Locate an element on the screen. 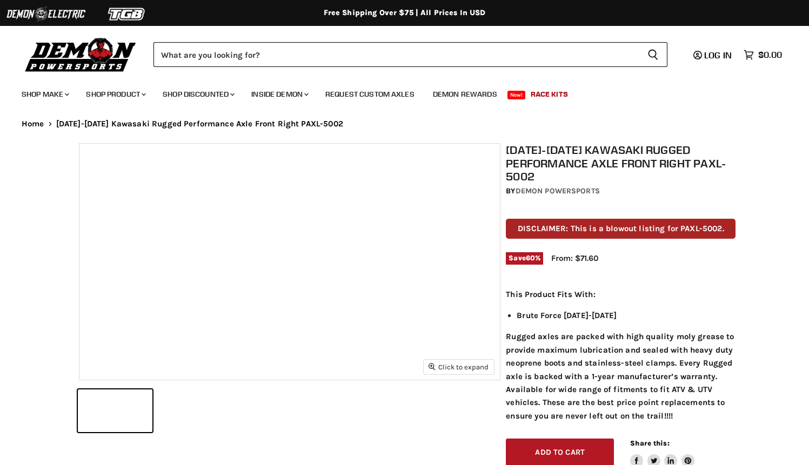 This screenshot has width=809, height=465. ul: Main menu is located at coordinates (396, 92).